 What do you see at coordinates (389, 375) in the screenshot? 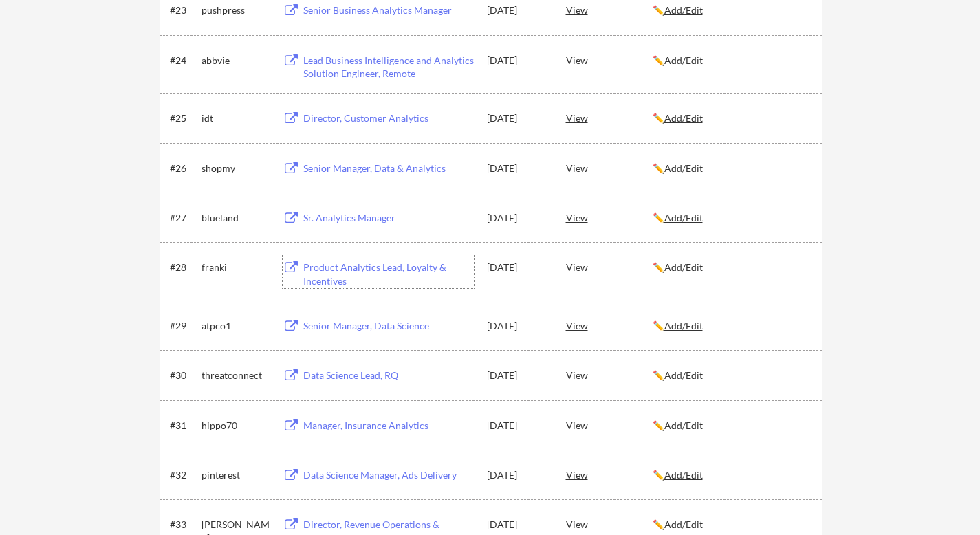
I see `div: Data Science Lead, RQ` at bounding box center [389, 375].